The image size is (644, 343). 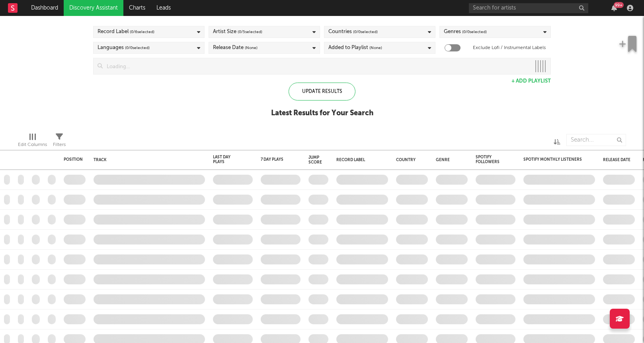 I want to click on input: Loading..., so click(x=317, y=66).